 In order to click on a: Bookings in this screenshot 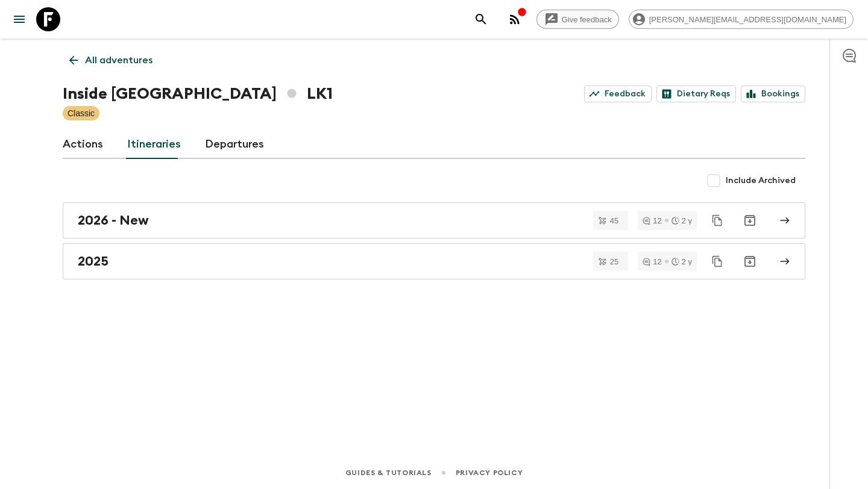, I will do `click(773, 94)`.